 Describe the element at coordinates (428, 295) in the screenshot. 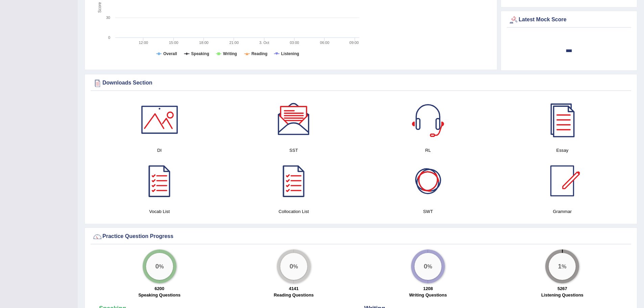

I see `label: Writing Questions` at that location.